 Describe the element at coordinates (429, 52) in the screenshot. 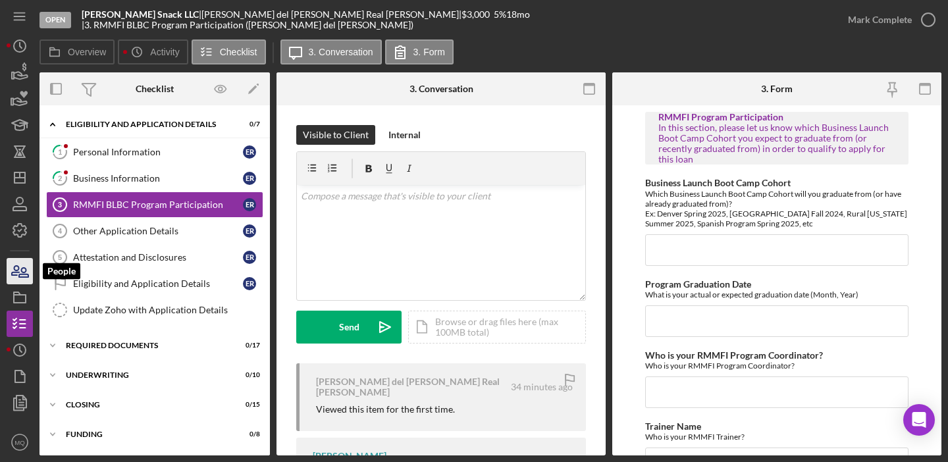

I see `label: 3. Form` at that location.